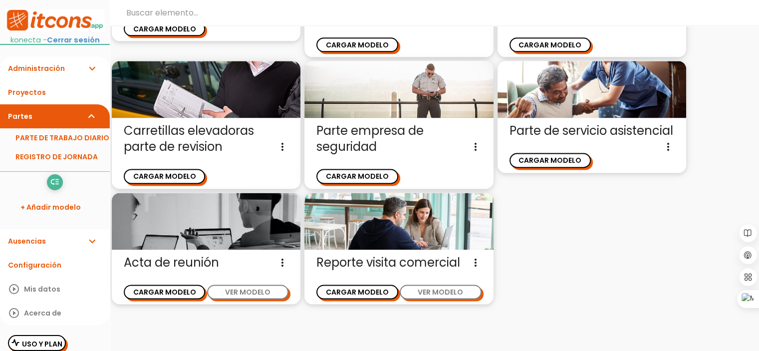 The image size is (759, 351). Describe the element at coordinates (592, 131) in the screenshot. I see `span: Parte de servicio asistencial` at that location.